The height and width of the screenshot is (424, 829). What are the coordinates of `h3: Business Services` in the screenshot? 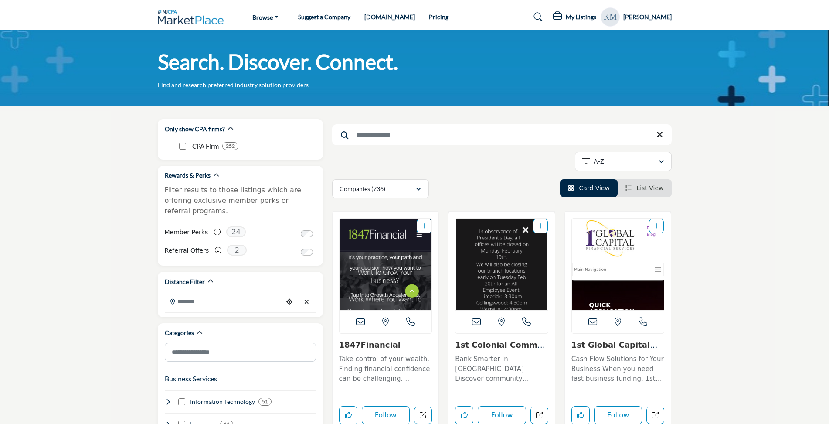 It's located at (191, 378).